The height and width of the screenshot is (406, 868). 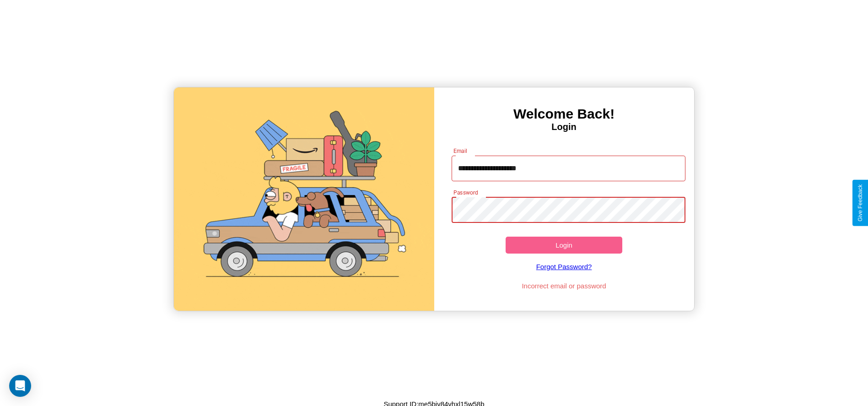 What do you see at coordinates (564, 267) in the screenshot?
I see `a: Forgot Password?` at bounding box center [564, 267].